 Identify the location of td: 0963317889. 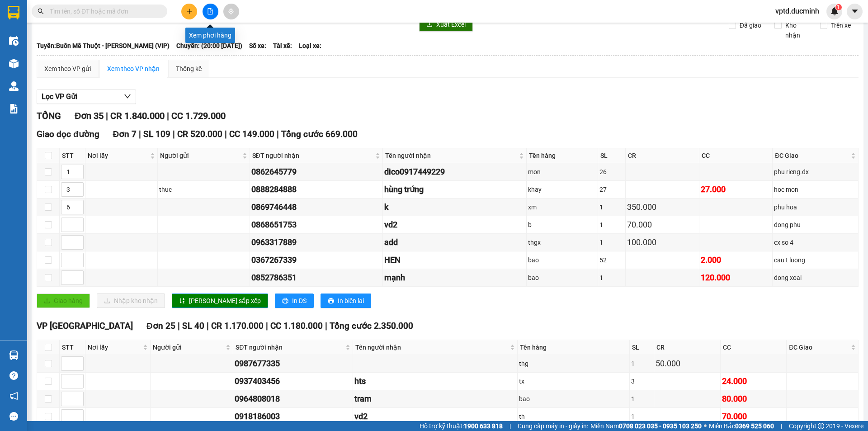
(316, 243).